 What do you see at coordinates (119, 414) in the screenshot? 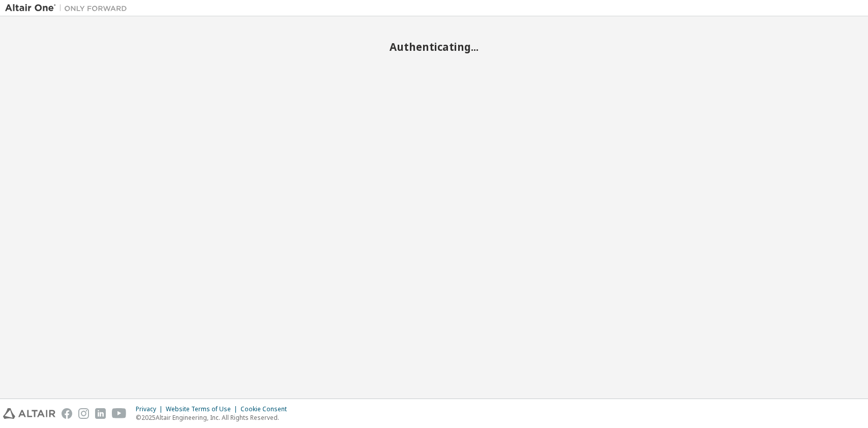
I see `img: youtube.svg` at bounding box center [119, 414].